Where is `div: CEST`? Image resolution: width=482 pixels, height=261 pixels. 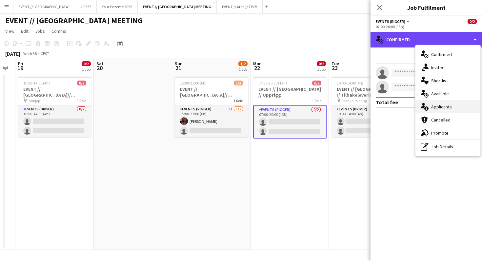
div: CEST is located at coordinates (45, 53).